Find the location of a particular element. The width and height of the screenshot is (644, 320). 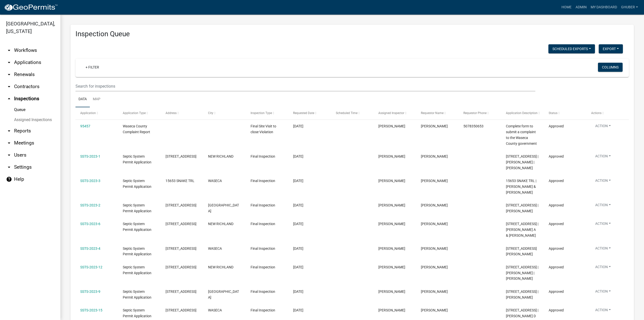

span: 26889 145TH ST | DAVID A & KATHERINE J DIEL is located at coordinates (522, 230).